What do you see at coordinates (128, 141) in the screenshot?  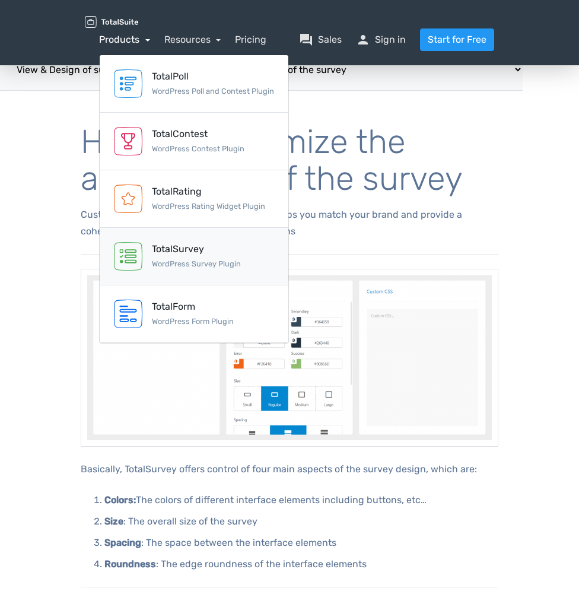 I see `img: TotalContest` at bounding box center [128, 141].